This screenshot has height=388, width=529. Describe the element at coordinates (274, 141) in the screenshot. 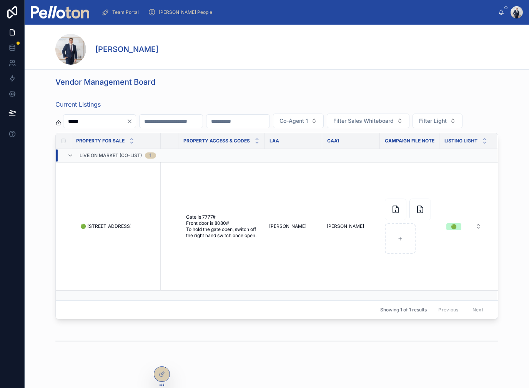

I see `span: LAA` at that location.